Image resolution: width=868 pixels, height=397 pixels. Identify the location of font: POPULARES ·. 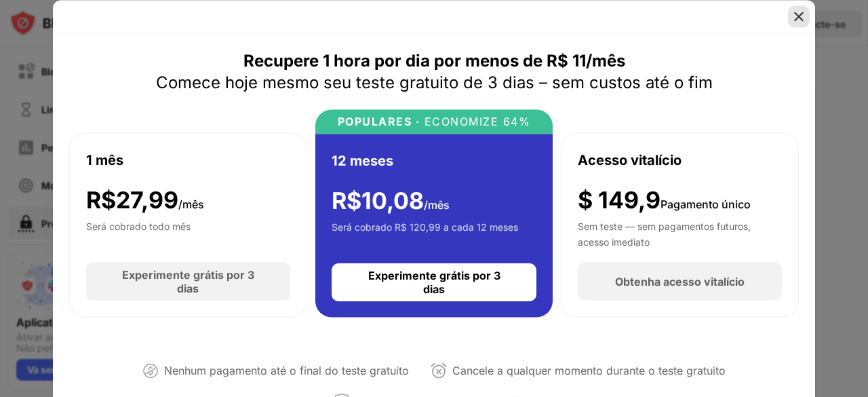
(379, 121).